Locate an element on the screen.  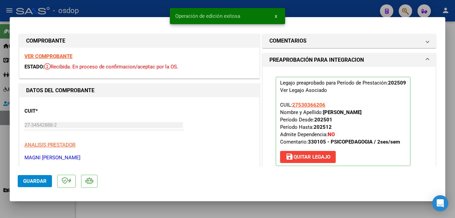
div: Ver Legajo Asociado is located at coordinates (304, 90).